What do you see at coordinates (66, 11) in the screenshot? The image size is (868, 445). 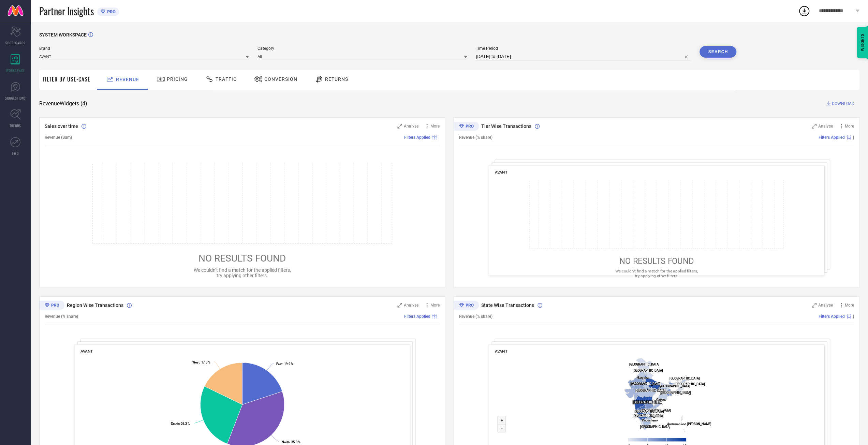 I see `span: Partner Insights` at bounding box center [66, 11].